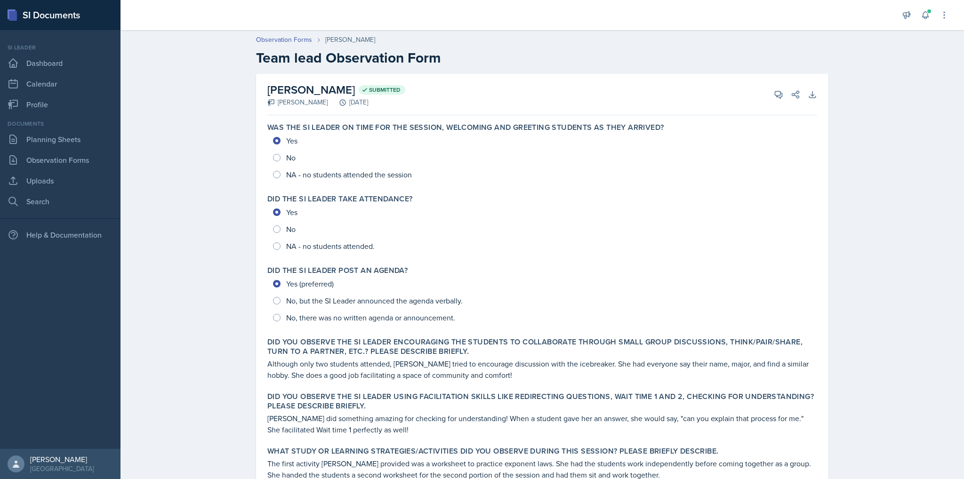  What do you see at coordinates (542, 347) in the screenshot?
I see `label: Did you observe the SI Leader encouraging the students to collaborate through small group discuss...` at bounding box center [542, 347].